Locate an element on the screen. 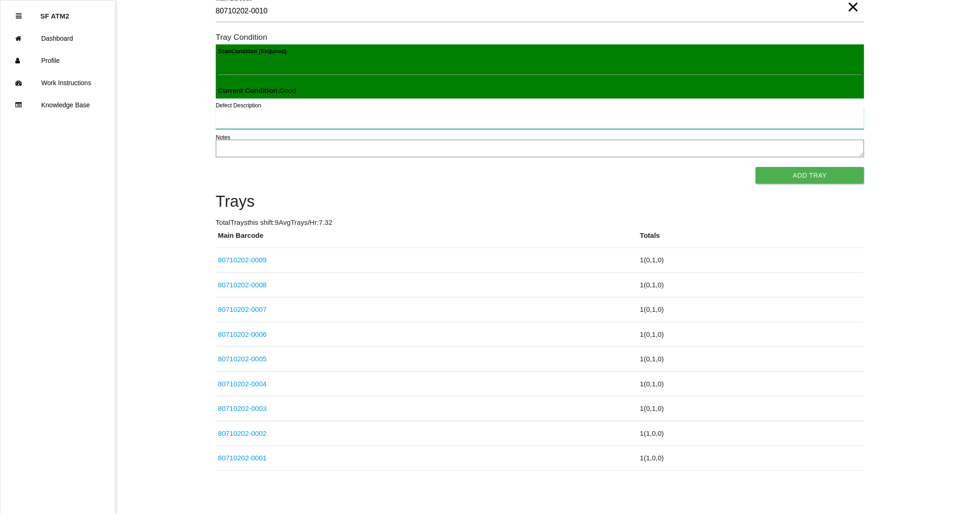  a: Work Instructions is located at coordinates (58, 83).